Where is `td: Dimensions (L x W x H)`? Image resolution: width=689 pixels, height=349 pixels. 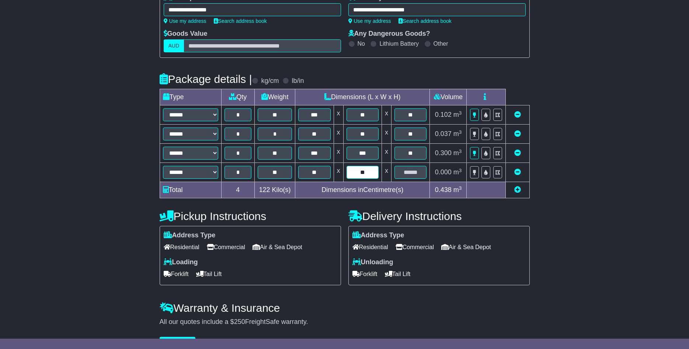 td: Dimensions (L x W x H) is located at coordinates (362, 97).